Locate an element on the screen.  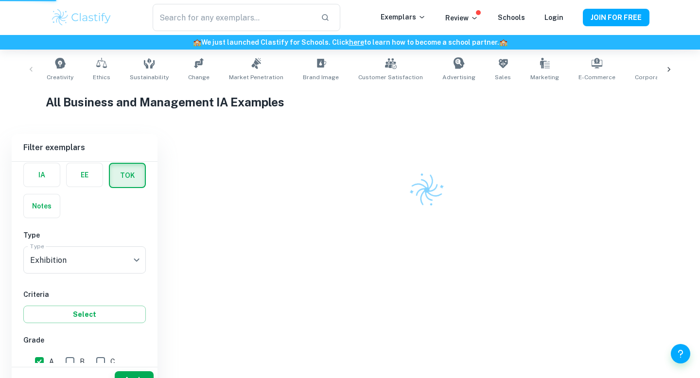
span: Sales is located at coordinates (503, 77).